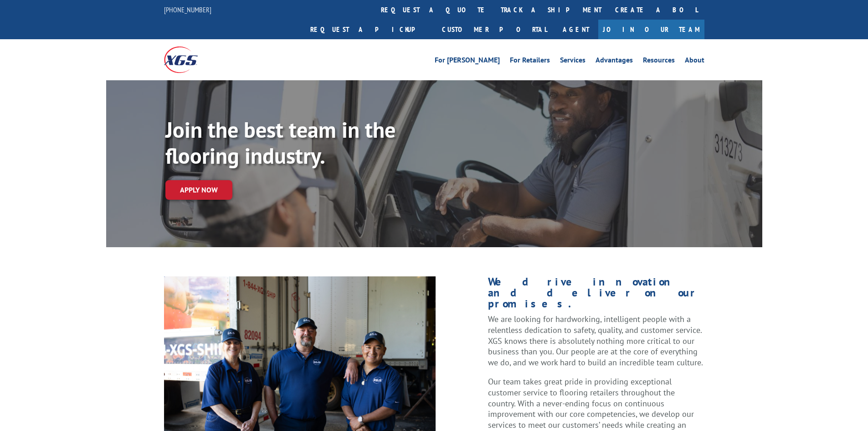 The image size is (868, 431). I want to click on a: For Retailers, so click(530, 61).